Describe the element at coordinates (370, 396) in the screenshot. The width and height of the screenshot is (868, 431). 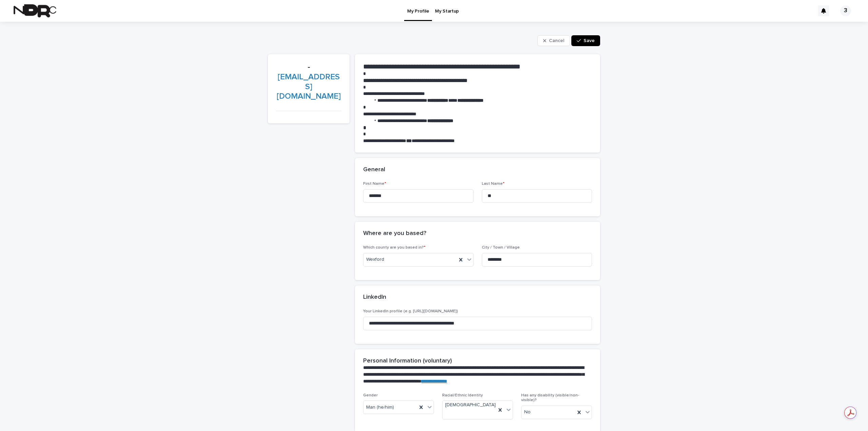
I see `span: Gender` at that location.